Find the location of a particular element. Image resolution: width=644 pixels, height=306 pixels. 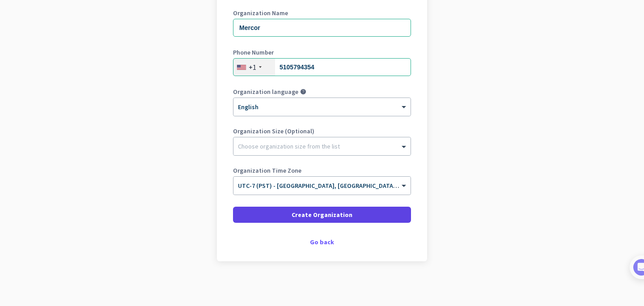

label: Organization Name is located at coordinates (322, 13).